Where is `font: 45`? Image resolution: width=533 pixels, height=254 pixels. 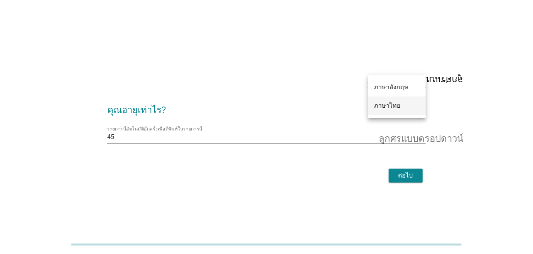 font: 45 is located at coordinates (111, 137).